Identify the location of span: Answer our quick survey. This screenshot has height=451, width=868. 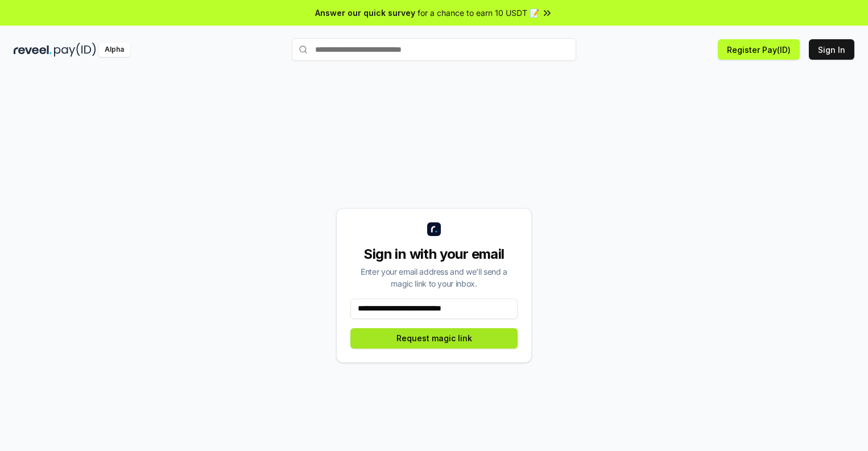
(365, 13).